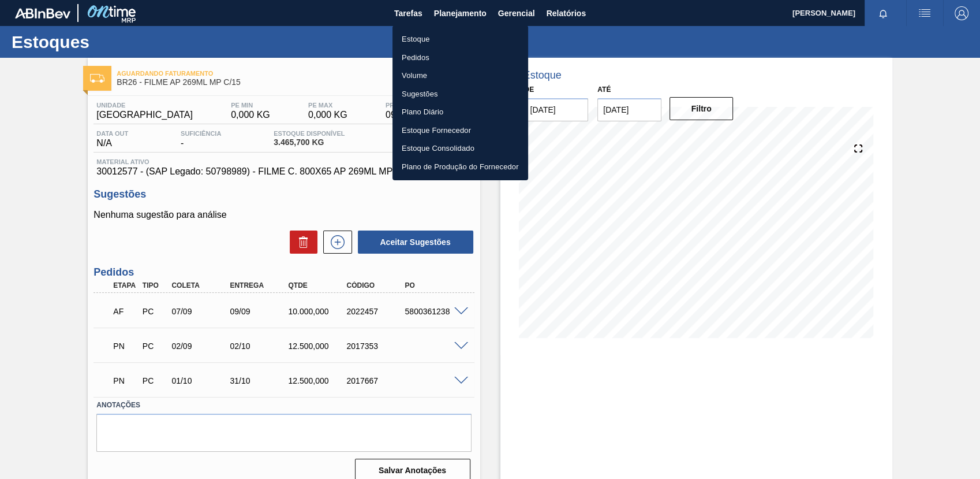  Describe the element at coordinates (460, 112) in the screenshot. I see `a: Plano Diário` at that location.